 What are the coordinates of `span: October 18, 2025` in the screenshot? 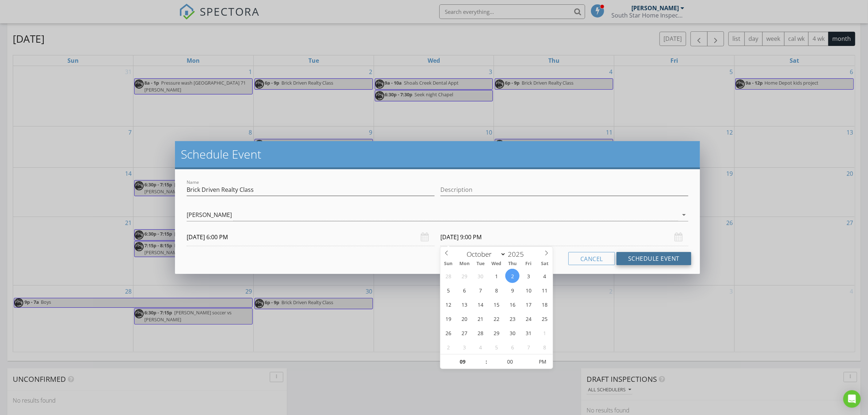 It's located at (545, 304).